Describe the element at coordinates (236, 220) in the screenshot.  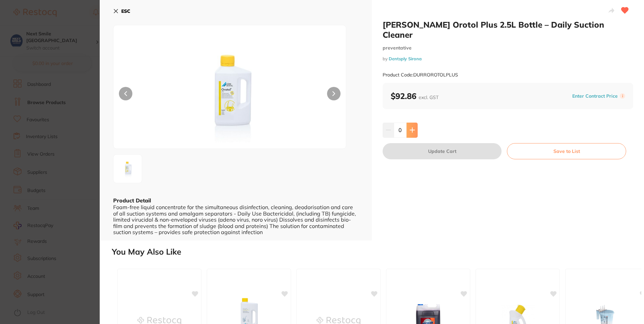
I see `div: Foam-free liquid concentrate for the simultaneous disinfection, cleaning, deodorisation and care ...` at that location.